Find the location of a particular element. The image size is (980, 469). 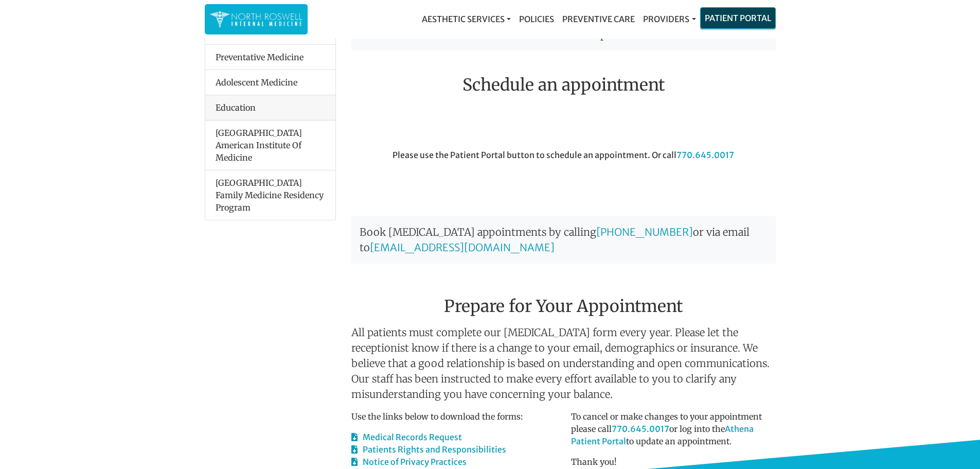

a: Providers is located at coordinates (669, 19).